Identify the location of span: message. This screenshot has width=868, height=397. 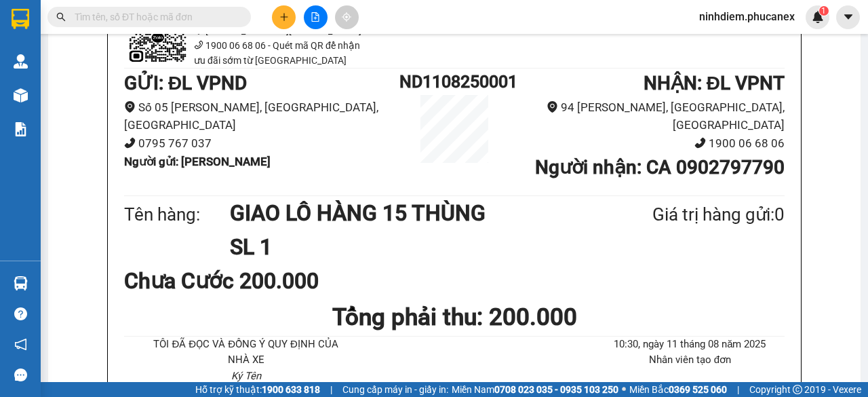
(20, 374).